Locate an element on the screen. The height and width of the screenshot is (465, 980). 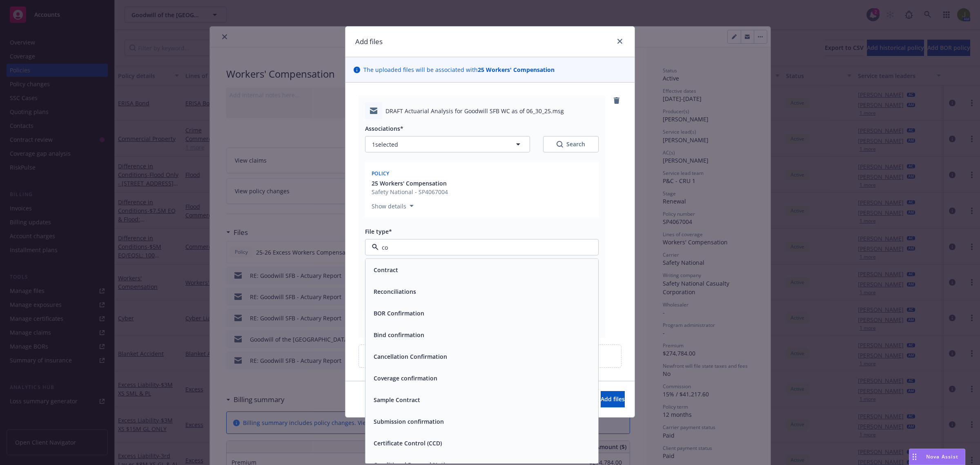
span: Bind confirmation is located at coordinates (399, 335).